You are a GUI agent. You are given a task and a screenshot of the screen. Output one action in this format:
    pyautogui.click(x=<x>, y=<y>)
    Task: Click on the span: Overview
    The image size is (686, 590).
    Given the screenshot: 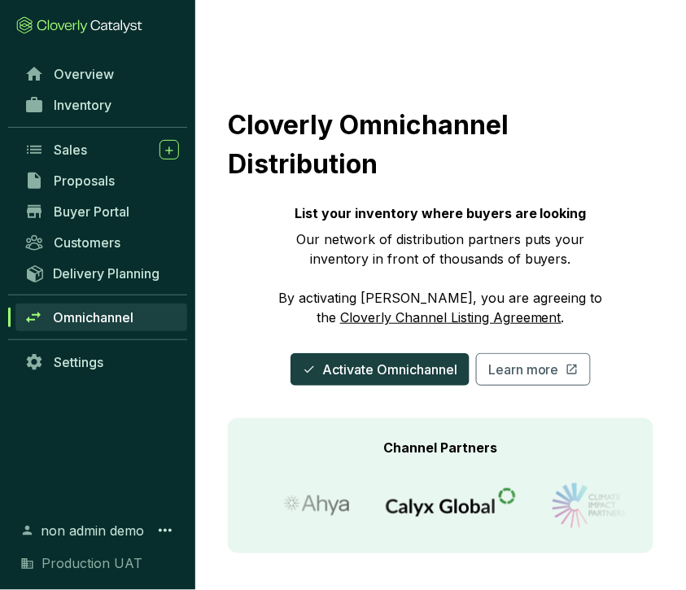 What is the action you would take?
    pyautogui.click(x=84, y=74)
    